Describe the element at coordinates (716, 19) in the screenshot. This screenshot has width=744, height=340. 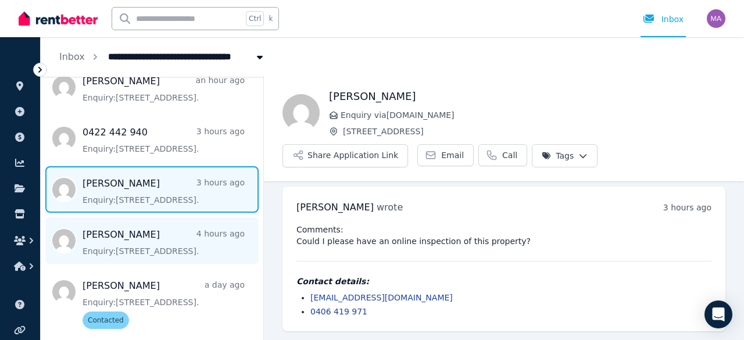
I see `img: Matthew` at that location.